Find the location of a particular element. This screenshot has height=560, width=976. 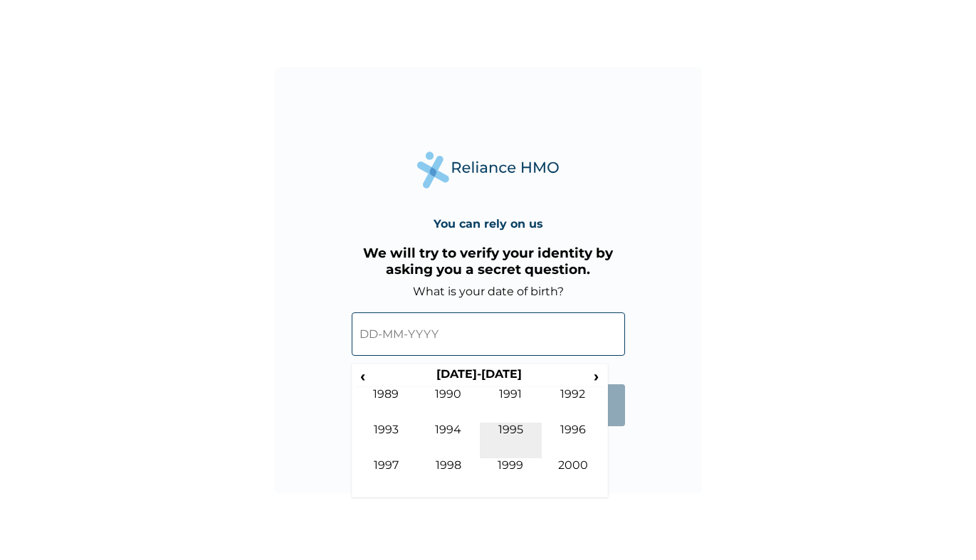

input: DD-MM-YYYY is located at coordinates (489, 334).